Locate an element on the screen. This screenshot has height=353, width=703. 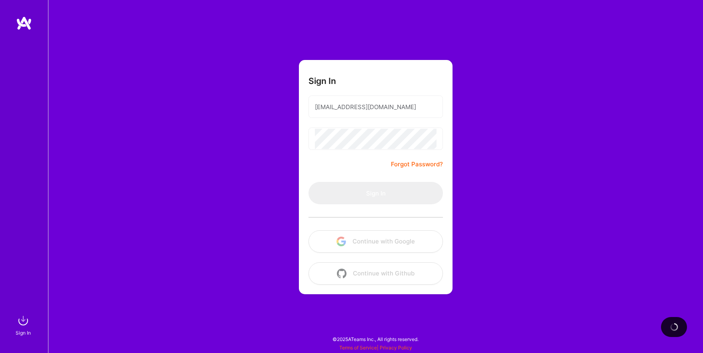
a: Forgot Password? is located at coordinates (417, 165).